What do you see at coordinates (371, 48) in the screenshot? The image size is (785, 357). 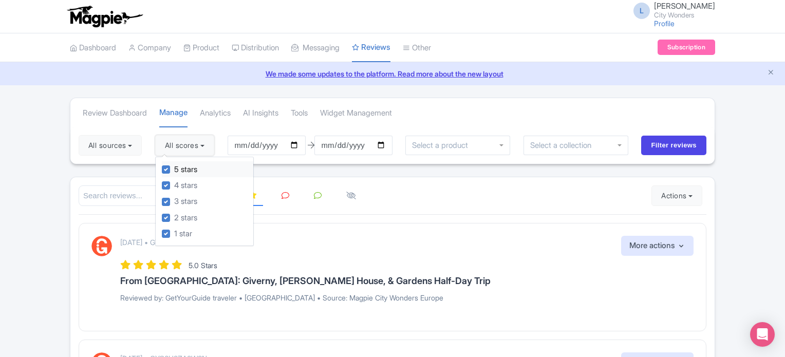 I see `a: Reviews` at bounding box center [371, 48].